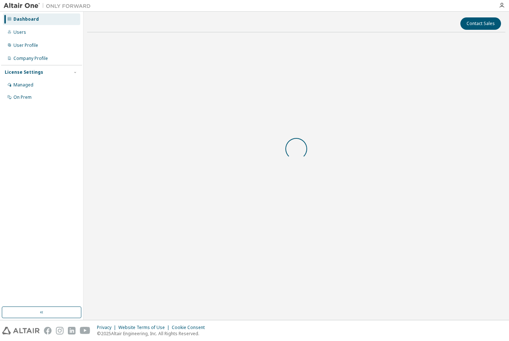  Describe the element at coordinates (107, 327) in the screenshot. I see `div: Privacy` at that location.